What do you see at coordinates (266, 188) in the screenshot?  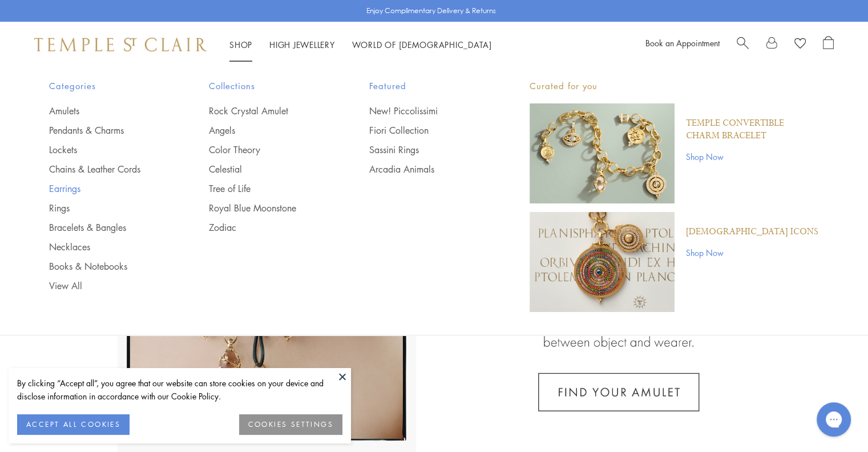 I see `a: Tree of Life` at bounding box center [266, 188].